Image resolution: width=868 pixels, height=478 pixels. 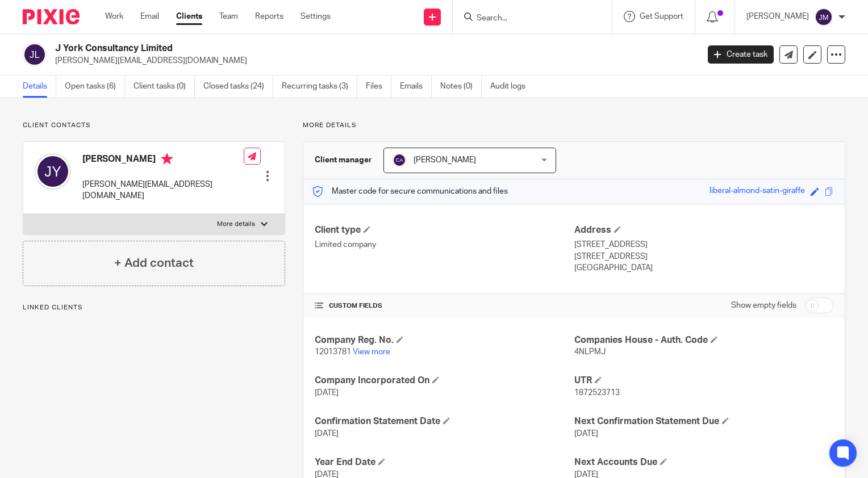 I want to click on a: Email, so click(x=149, y=16).